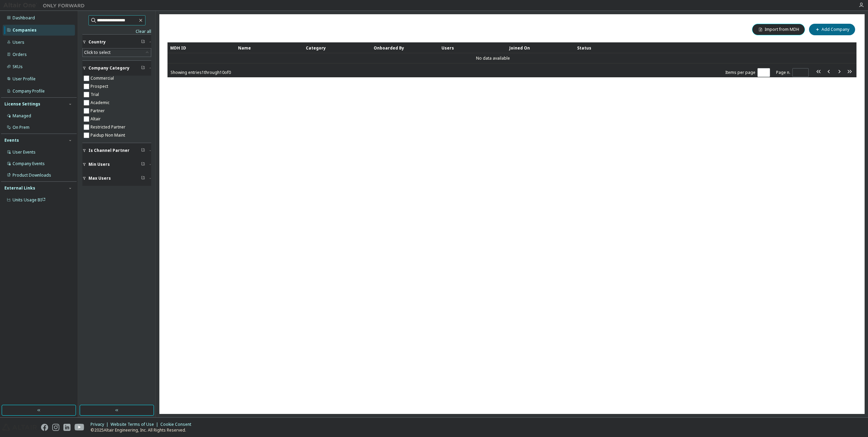 The height and width of the screenshot is (437, 868). I want to click on label: Altair, so click(96, 119).